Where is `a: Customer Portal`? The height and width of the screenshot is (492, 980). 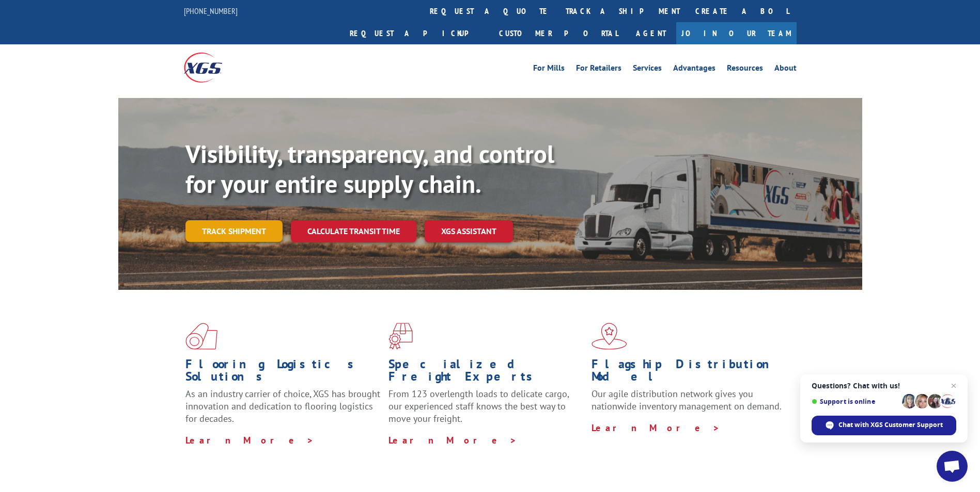 a: Customer Portal is located at coordinates (558, 33).